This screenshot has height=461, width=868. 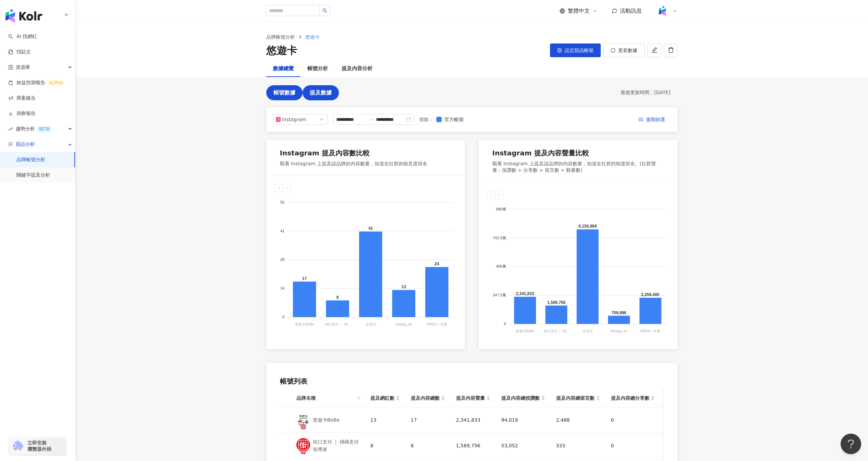 I want to click on span: 立即安裝 瀏覽器外掛, so click(x=39, y=447).